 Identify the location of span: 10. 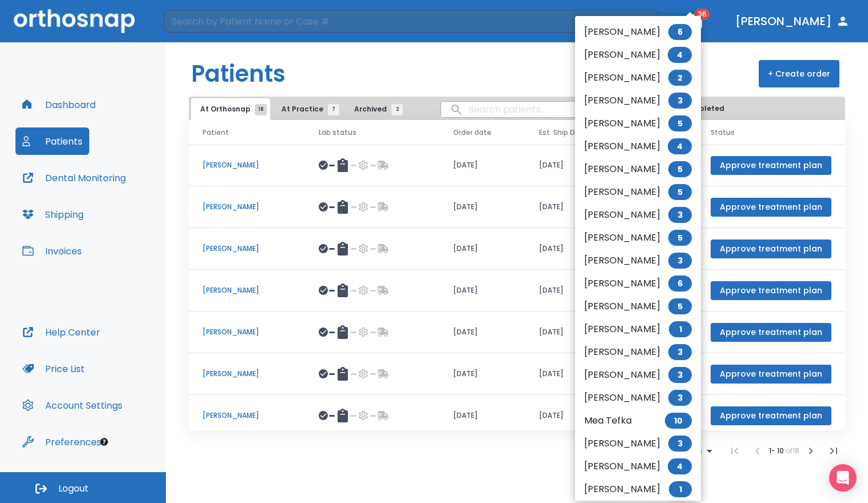
(678, 421).